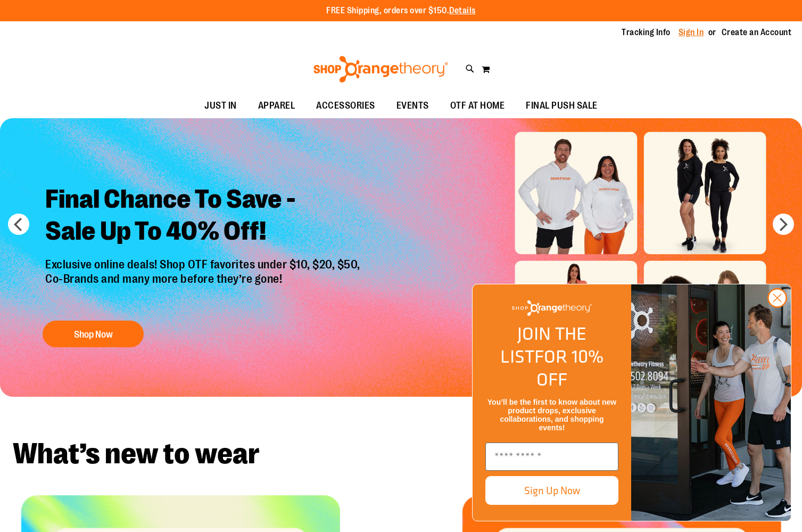  What do you see at coordinates (221, 105) in the screenshot?
I see `span: JUST IN` at bounding box center [221, 105].